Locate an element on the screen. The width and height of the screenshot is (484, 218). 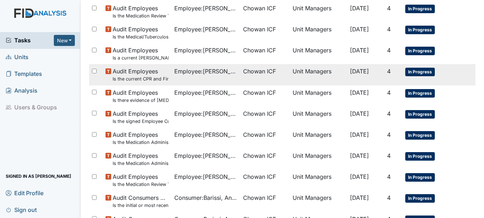
span: Sign out is located at coordinates (21, 210).